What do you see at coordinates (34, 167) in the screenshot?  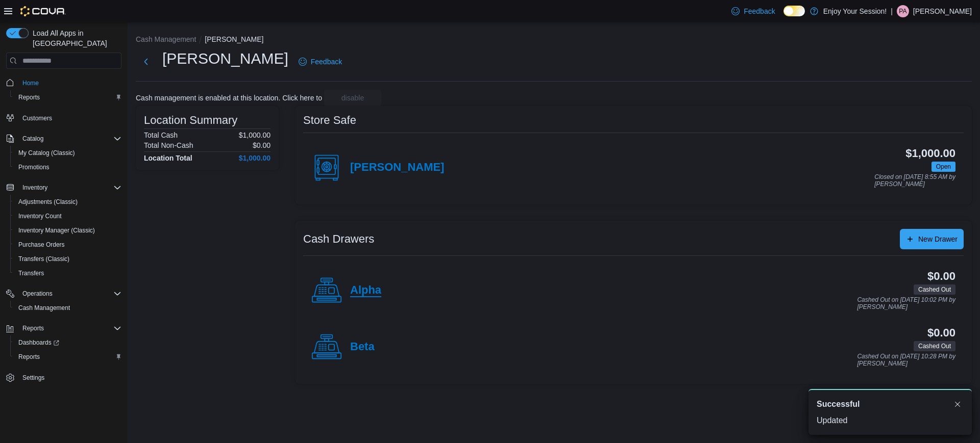 I see `a: Promotions` at bounding box center [34, 167].